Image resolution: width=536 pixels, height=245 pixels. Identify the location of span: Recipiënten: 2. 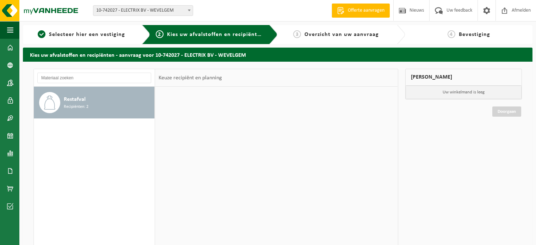
(76, 107).